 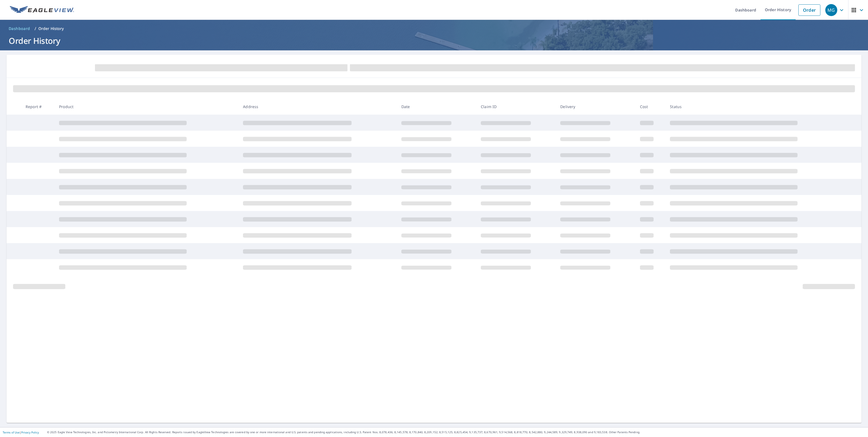 What do you see at coordinates (318, 107) in the screenshot?
I see `th: Address` at bounding box center [318, 107].